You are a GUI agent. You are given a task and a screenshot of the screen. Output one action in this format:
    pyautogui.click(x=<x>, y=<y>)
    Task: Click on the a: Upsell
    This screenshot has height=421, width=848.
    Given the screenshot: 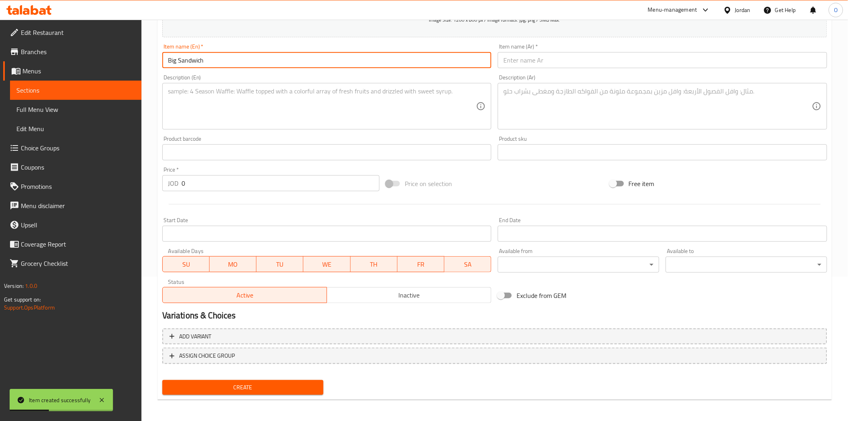 What is the action you would take?
    pyautogui.click(x=72, y=225)
    